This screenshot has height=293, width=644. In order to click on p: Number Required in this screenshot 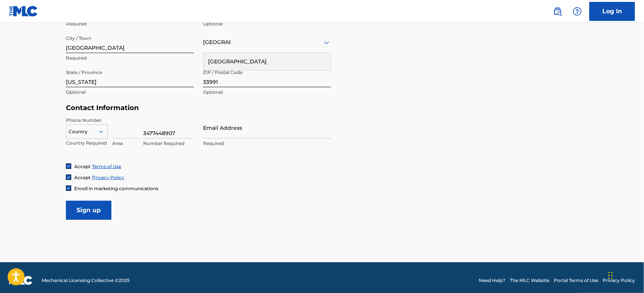, I will do `click(168, 144)`.